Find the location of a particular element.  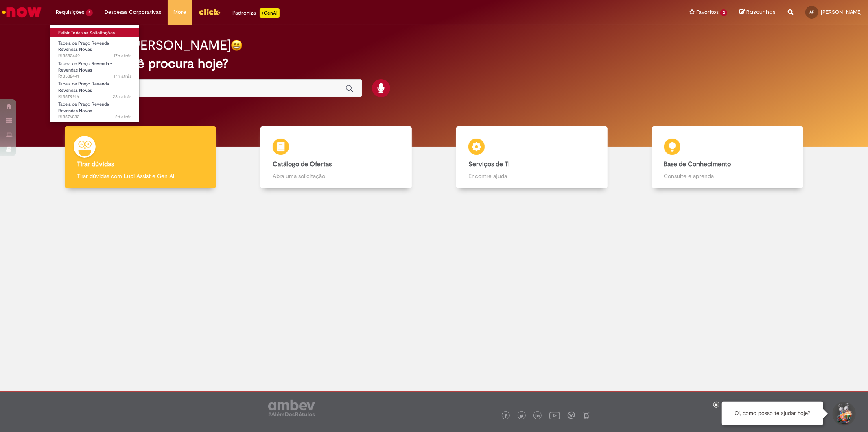

a: Aberto R13579916 : Tabela de Preço Revenda - Revendas Novas is located at coordinates (95, 88).